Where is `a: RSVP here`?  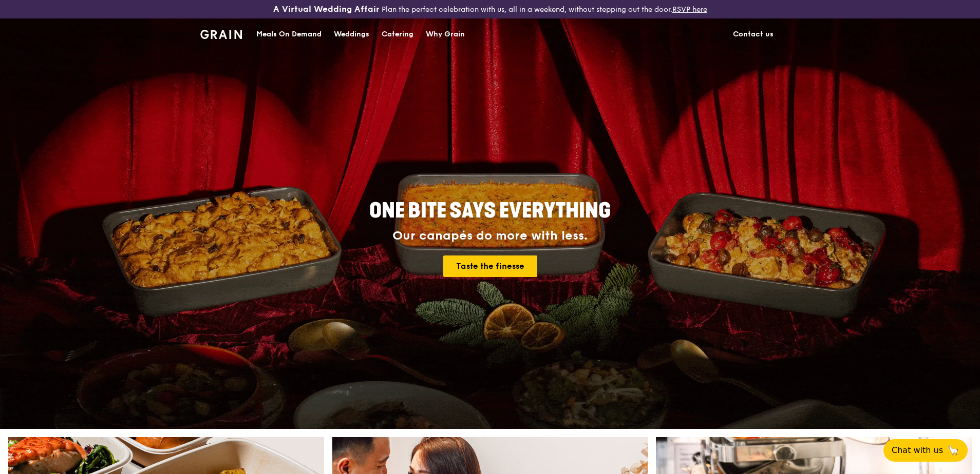 a: RSVP here is located at coordinates (690, 9).